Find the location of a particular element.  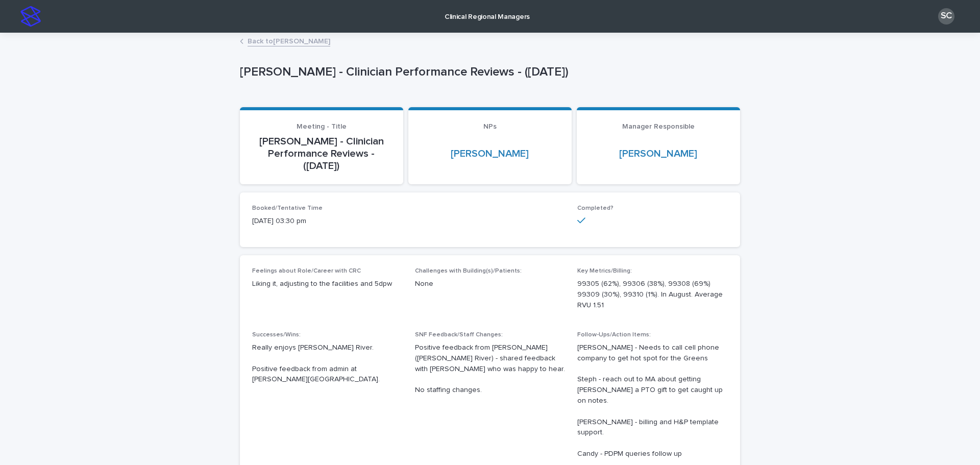

div: SC is located at coordinates (946, 17).